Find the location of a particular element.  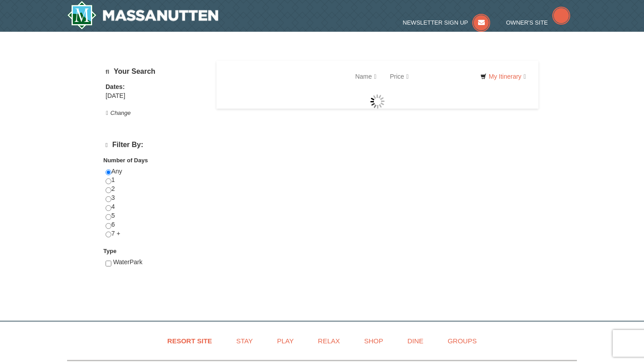

button: Change is located at coordinates (118, 113).